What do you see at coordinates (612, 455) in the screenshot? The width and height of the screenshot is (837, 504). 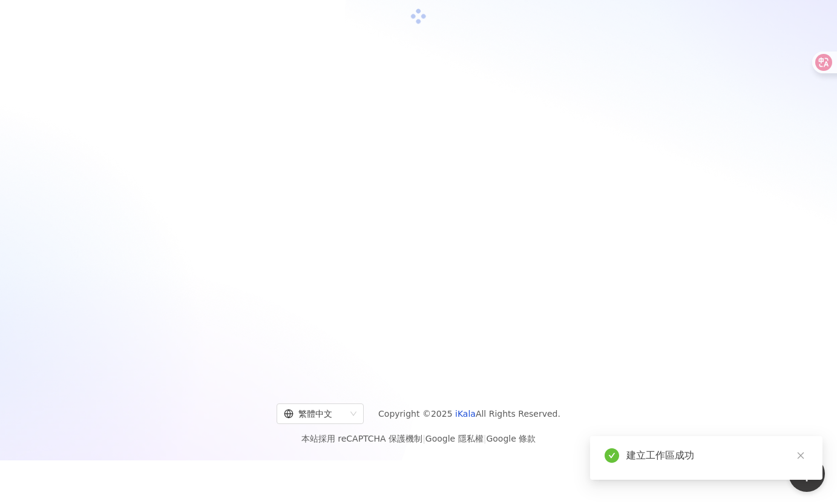 I see `span: check-circle` at bounding box center [612, 455].